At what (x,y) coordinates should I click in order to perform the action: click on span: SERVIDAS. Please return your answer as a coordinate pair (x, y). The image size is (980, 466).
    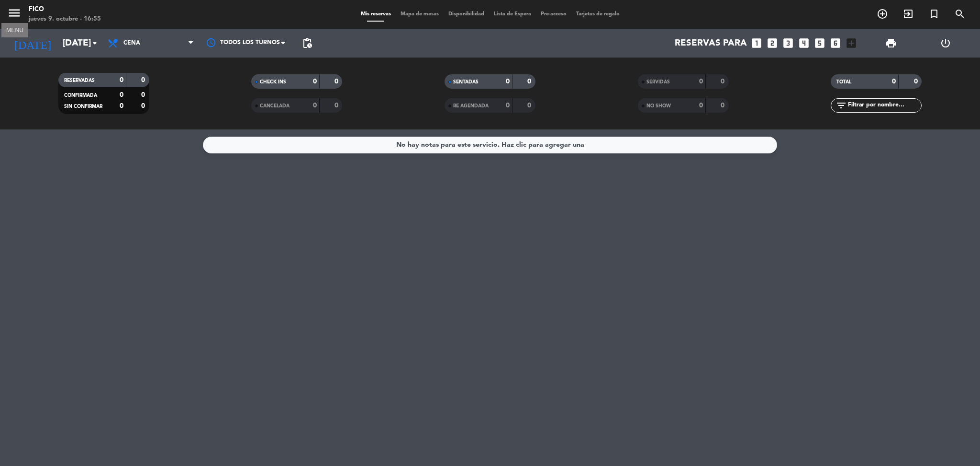
    Looking at the image, I should click on (658, 82).